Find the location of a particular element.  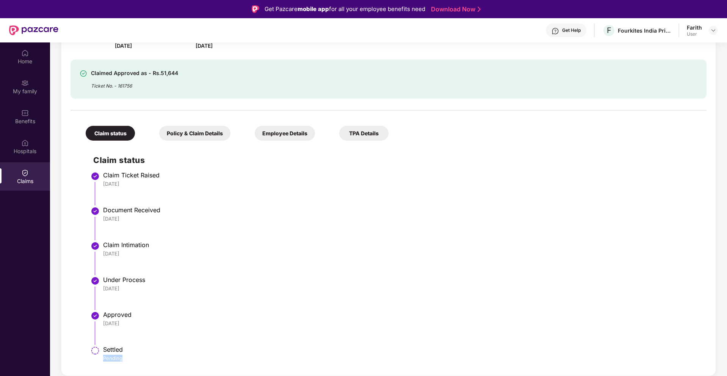

div: Claim Ticket Raised is located at coordinates (401, 175).